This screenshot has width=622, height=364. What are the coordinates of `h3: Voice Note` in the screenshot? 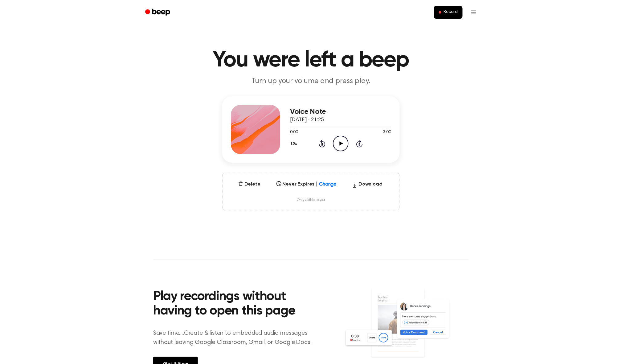 It's located at (341, 112).